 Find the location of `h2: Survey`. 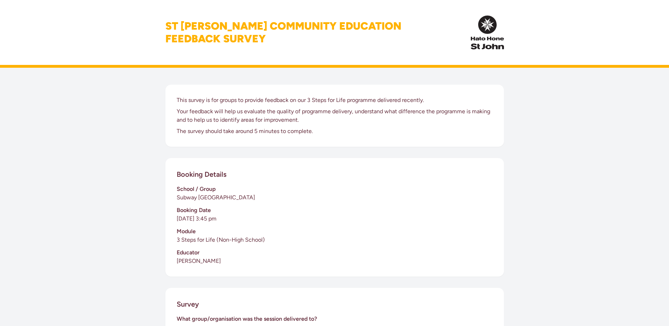

h2: Survey is located at coordinates (188, 304).